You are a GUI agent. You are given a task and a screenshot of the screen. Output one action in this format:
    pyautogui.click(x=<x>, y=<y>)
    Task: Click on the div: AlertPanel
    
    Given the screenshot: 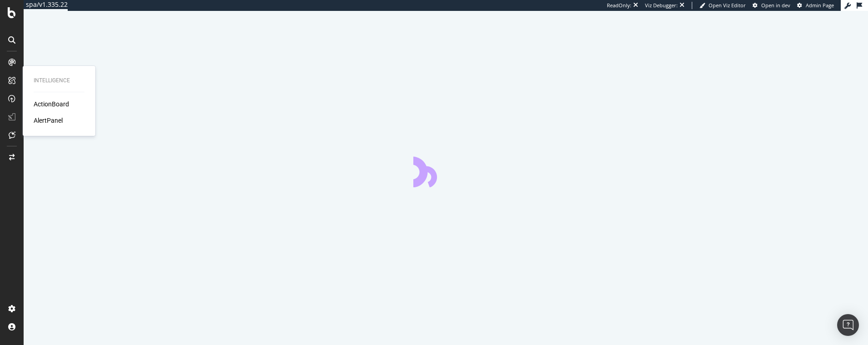 What is the action you would take?
    pyautogui.click(x=48, y=121)
    